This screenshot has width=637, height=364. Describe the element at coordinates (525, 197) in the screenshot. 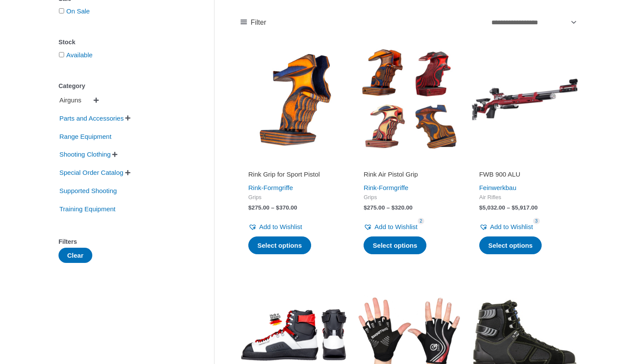

I see `span: Air Rifles` at that location.